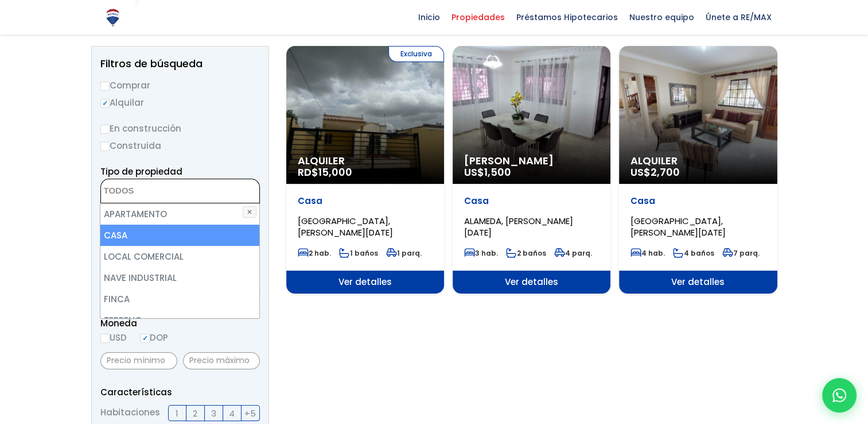 The width and height of the screenshot is (868, 424). I want to click on span: 1, so click(176, 413).